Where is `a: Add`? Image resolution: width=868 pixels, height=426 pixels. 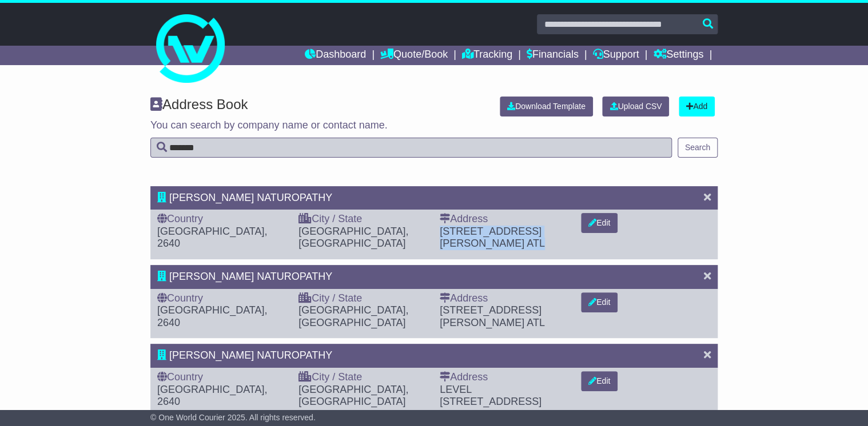
a: Add is located at coordinates (697, 106).